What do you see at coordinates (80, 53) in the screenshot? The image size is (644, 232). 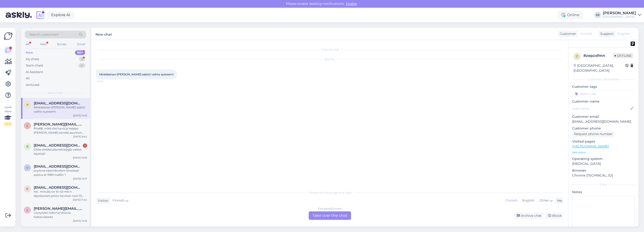 I see `div: 99+` at bounding box center [80, 53].